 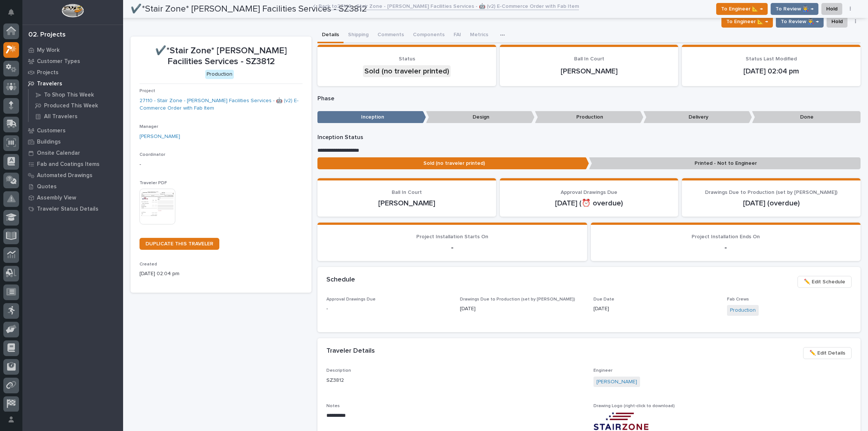 I want to click on a: Produced This Week, so click(x=76, y=105).